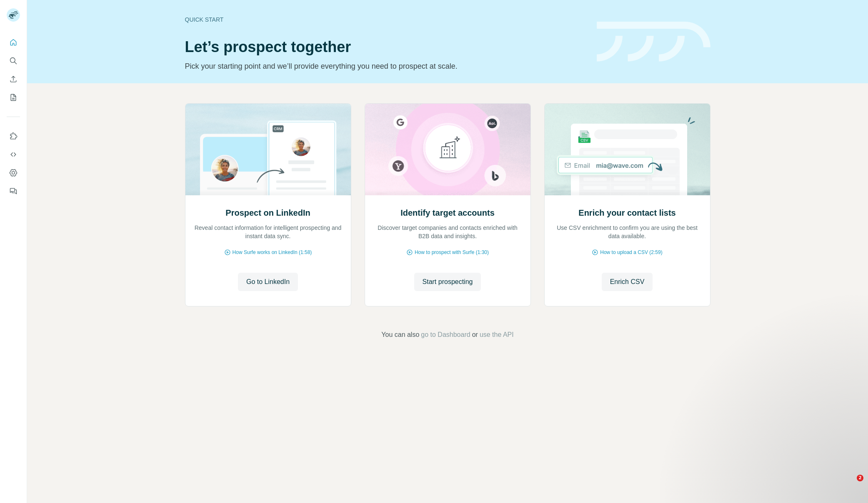 The image size is (868, 503). Describe the element at coordinates (631, 252) in the screenshot. I see `span: How to upload a CSV (2:59)` at that location.